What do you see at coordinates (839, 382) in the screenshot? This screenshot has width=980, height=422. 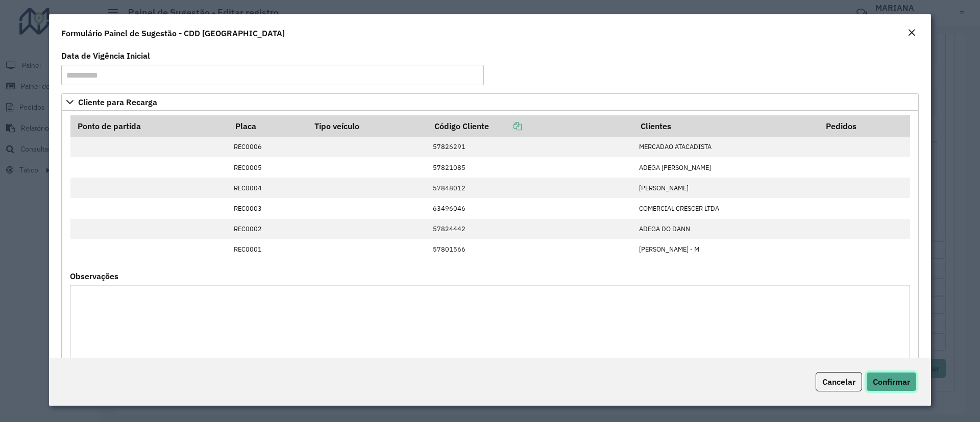 I see `button: Cancelar` at bounding box center [839, 382].